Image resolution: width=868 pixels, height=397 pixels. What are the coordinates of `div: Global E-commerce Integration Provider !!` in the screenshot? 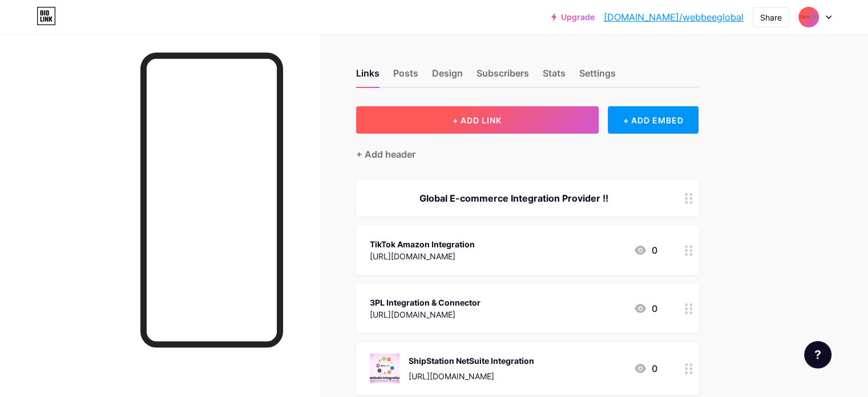 It's located at (514, 198).